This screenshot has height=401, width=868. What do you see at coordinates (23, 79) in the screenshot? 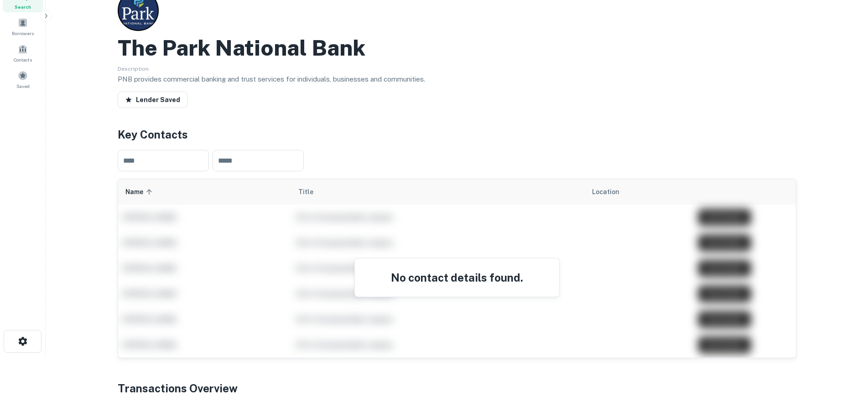
I see `a: Saved` at bounding box center [23, 79].